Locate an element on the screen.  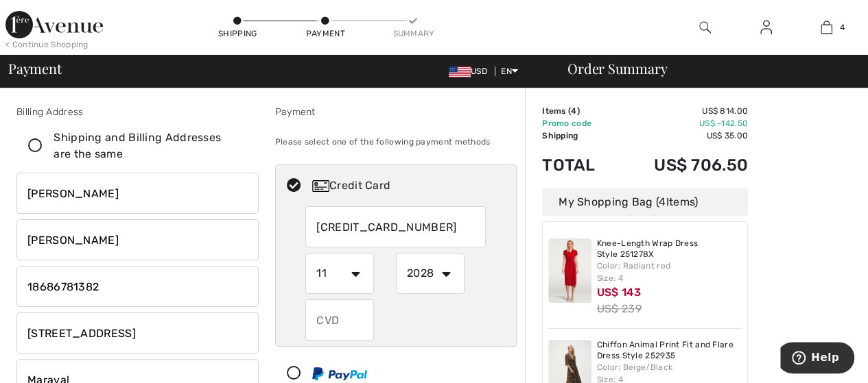
span: Help is located at coordinates (45, 16).